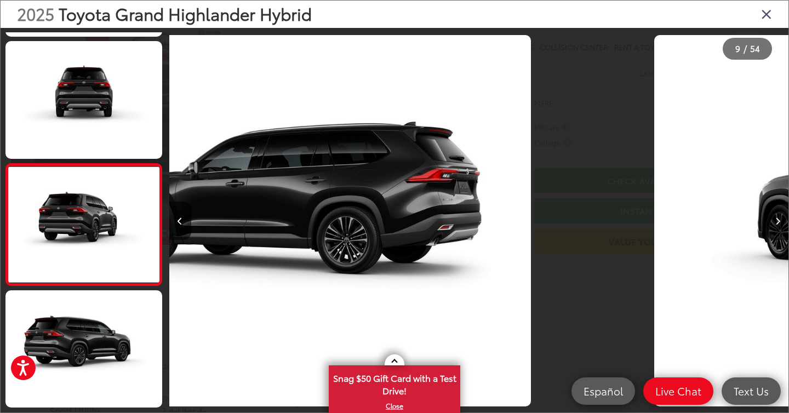 The image size is (789, 413). What do you see at coordinates (36, 13) in the screenshot?
I see `span: 2025` at bounding box center [36, 13].